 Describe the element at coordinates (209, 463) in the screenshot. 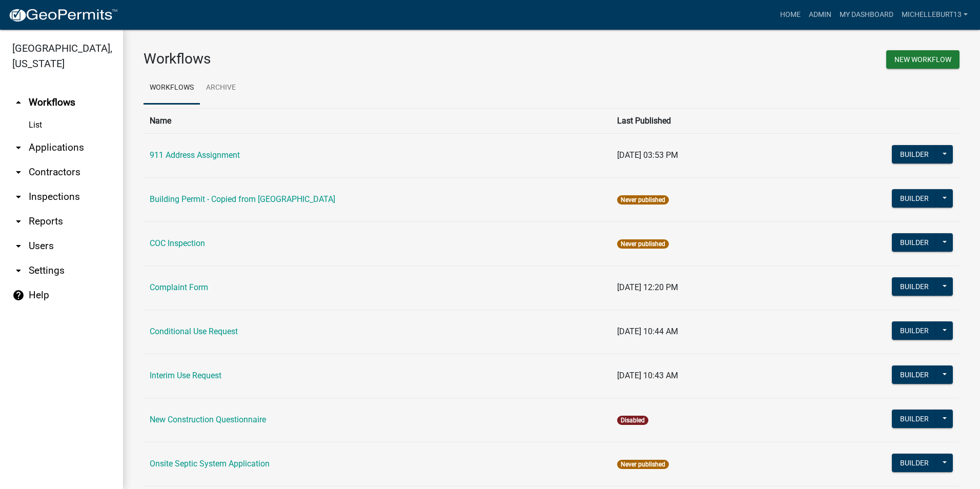

I see `a: Onsite Septic System Application` at that location.